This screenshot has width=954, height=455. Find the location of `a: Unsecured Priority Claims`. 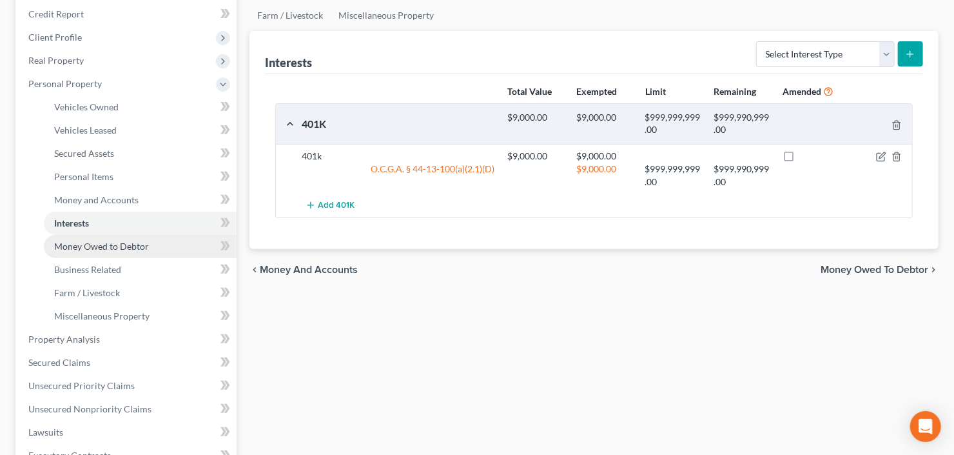

a: Unsecured Priority Claims is located at coordinates (127, 386).